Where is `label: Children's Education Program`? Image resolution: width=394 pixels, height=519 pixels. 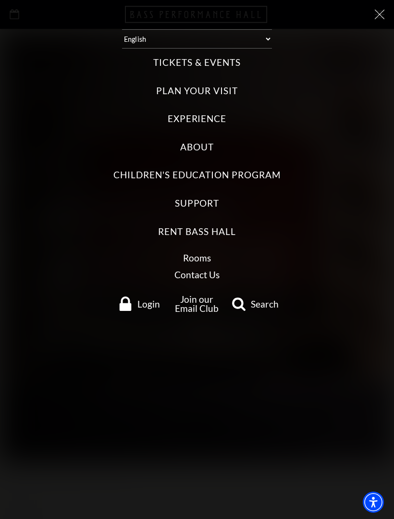
label: Children's Education Program is located at coordinates (197, 175).